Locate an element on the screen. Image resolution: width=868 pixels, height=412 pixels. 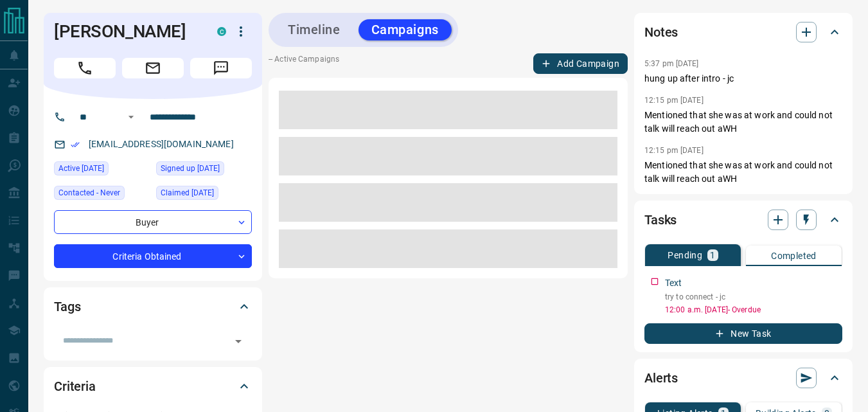
div: Tasks is located at coordinates (744, 220).